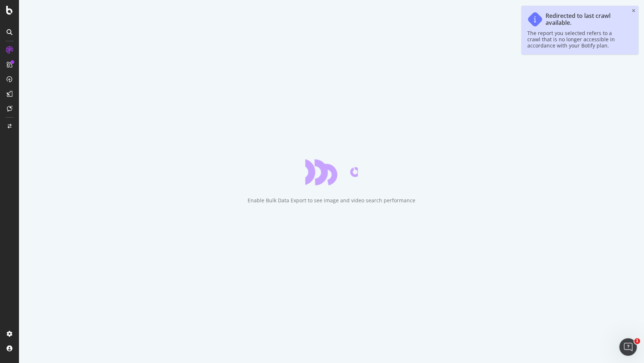  I want to click on div: The report you selected refers to a crawl that is no longer accessible in accordance with your Bo..., so click(576, 39).